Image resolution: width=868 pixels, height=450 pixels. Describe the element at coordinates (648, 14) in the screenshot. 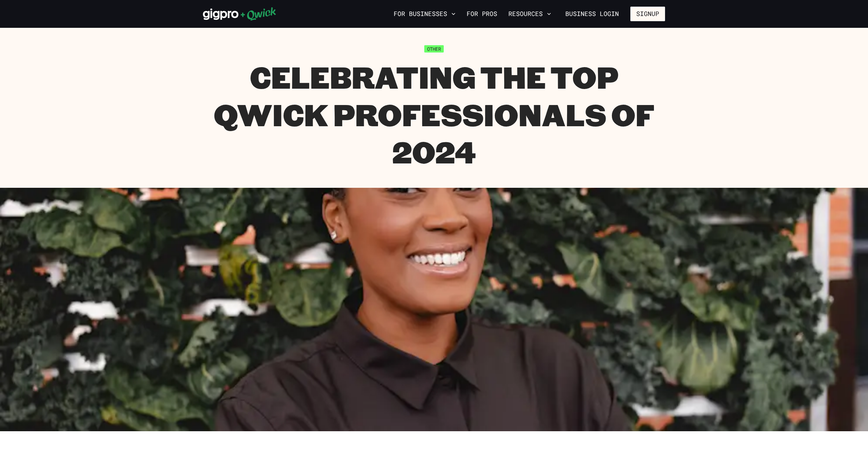

I see `button: Signup` at that location.